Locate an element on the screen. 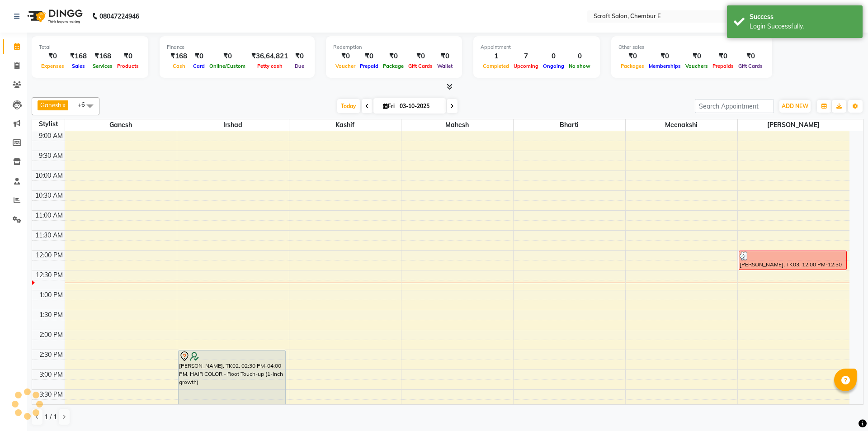 The width and height of the screenshot is (868, 431). img: logo is located at coordinates (54, 17).